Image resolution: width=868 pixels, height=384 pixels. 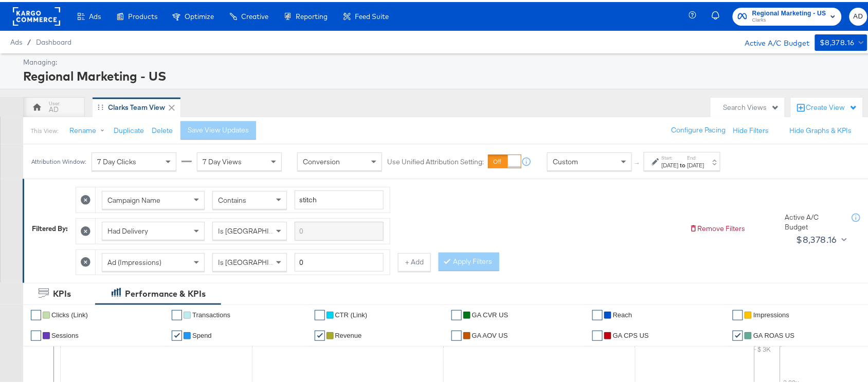 I want to click on span: GA CVR US, so click(x=490, y=313).